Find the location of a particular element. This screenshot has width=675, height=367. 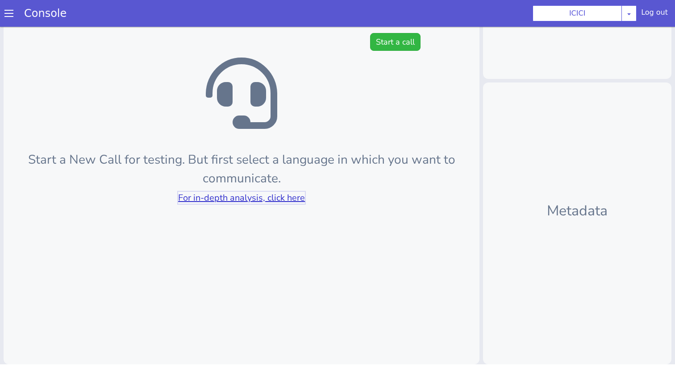

p: Metadata is located at coordinates (577, 187).